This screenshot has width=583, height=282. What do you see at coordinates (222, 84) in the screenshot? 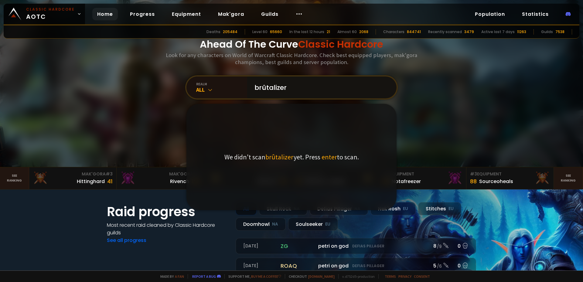
I see `div: realm` at bounding box center [222, 84].